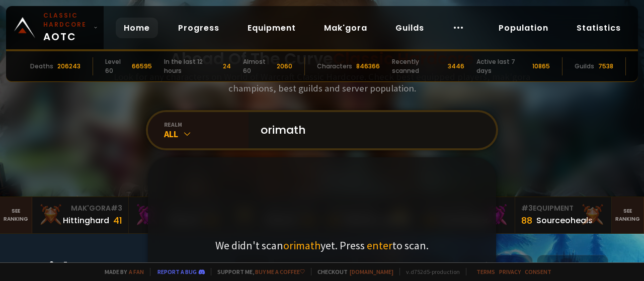 The image size is (644, 281). What do you see at coordinates (86, 221) in the screenshot?
I see `div: Hittinghard` at bounding box center [86, 221].